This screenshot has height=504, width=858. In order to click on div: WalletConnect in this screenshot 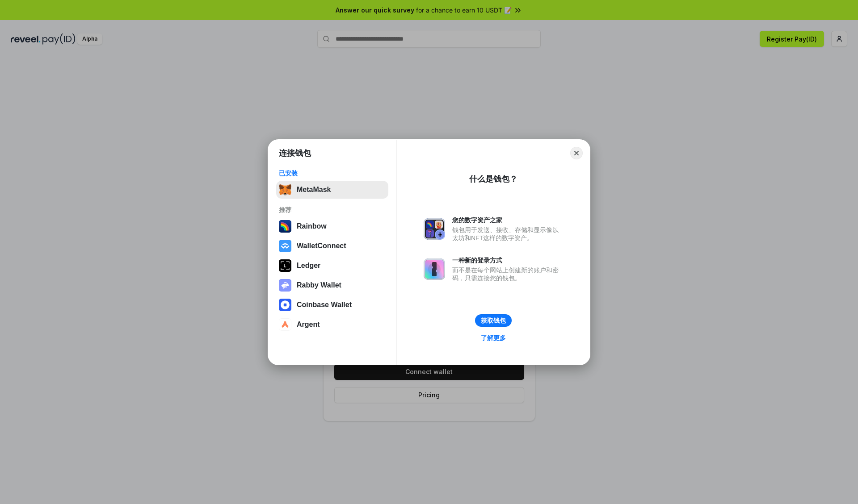, I will do `click(322, 246)`.